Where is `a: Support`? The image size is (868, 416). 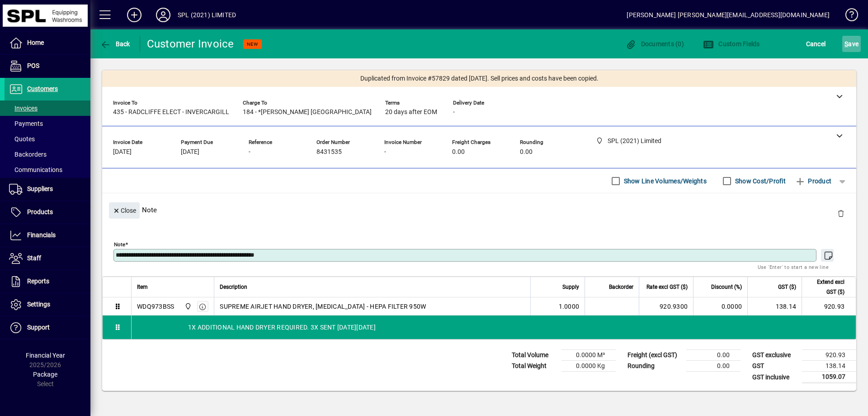
a: Support is located at coordinates (48, 328).